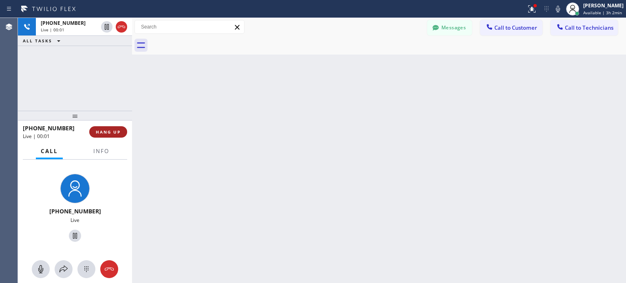 This screenshot has height=283, width=626. What do you see at coordinates (75, 220) in the screenshot?
I see `span: Live` at bounding box center [75, 220].